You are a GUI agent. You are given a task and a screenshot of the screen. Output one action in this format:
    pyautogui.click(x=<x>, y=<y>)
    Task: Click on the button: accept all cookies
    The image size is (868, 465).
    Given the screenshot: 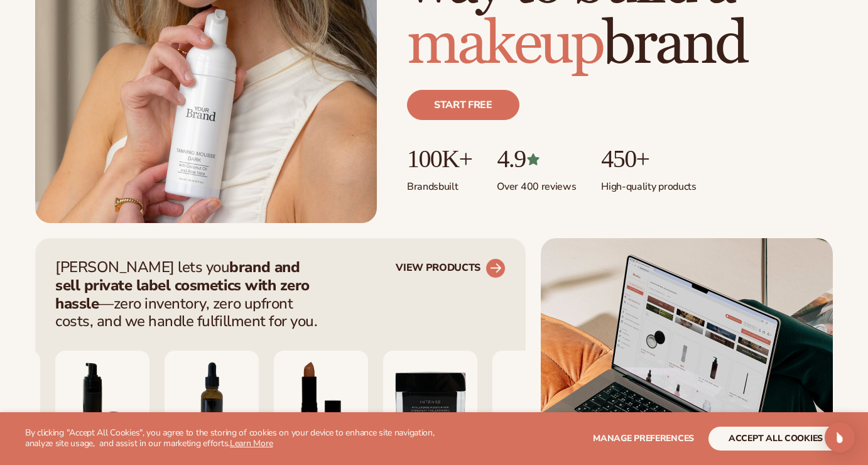 What is the action you would take?
    pyautogui.click(x=776, y=439)
    